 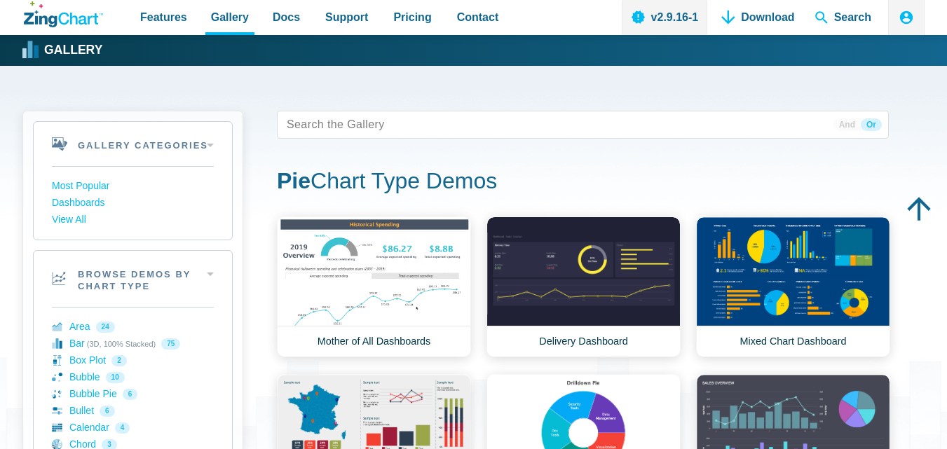 I want to click on strong: Gallery, so click(x=73, y=50).